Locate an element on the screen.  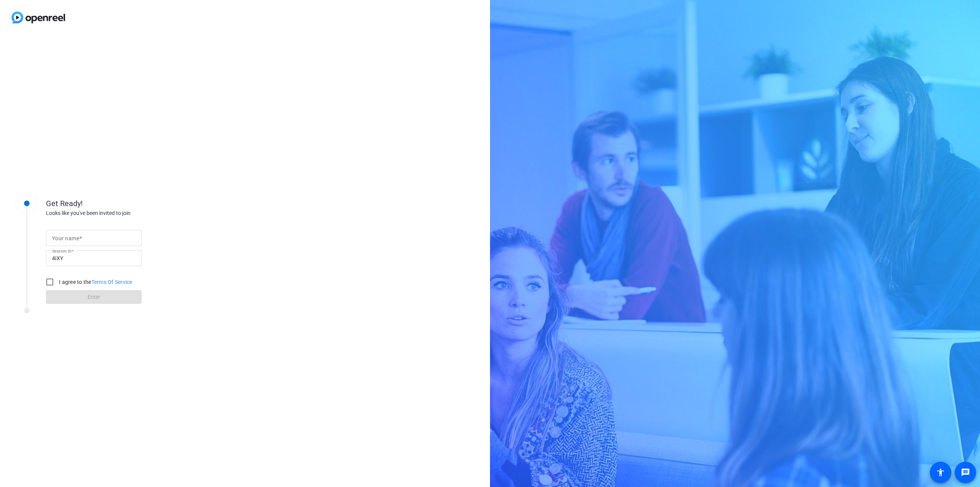
label: I agree to the is located at coordinates (95, 282).